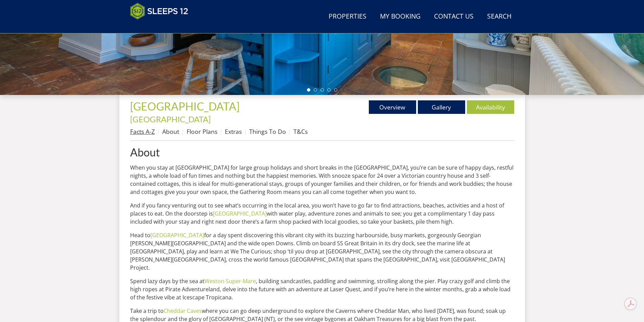 The width and height of the screenshot is (644, 322). I want to click on p: Head to for a day spent discovering this vibrant city with its buzzing harbourside, busy markets,..., so click(322, 251).